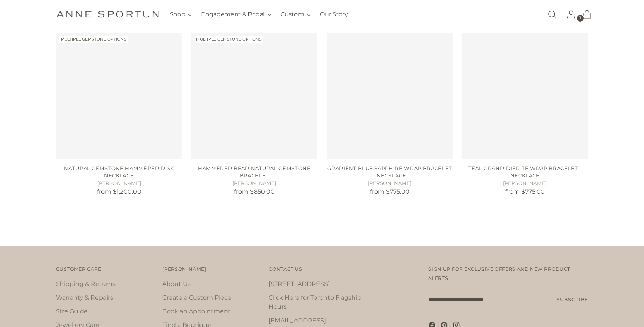 Image resolution: width=644 pixels, height=327 pixels. Describe the element at coordinates (78, 269) in the screenshot. I see `span: Customer Care` at that location.